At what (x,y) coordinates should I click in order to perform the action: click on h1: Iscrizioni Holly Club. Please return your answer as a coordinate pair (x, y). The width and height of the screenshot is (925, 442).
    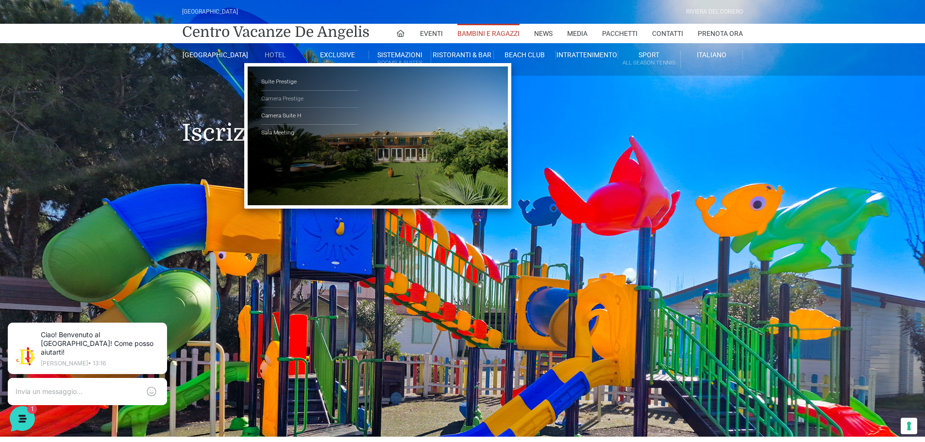
    Looking at the image, I should click on (462, 118).